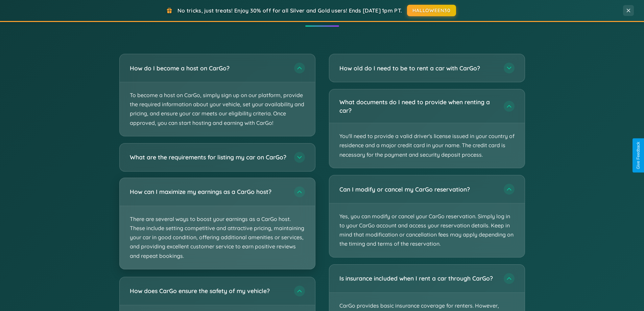  Describe the element at coordinates (427, 146) in the screenshot. I see `p: You'll need to provide a valid driver's license issued in your country of residence and a major c...` at that location.